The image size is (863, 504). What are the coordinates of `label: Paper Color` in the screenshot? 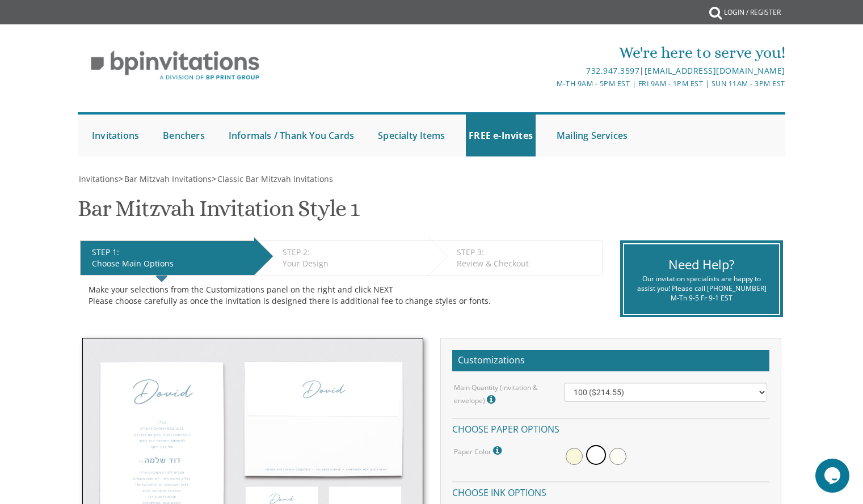 It's located at (479, 451).